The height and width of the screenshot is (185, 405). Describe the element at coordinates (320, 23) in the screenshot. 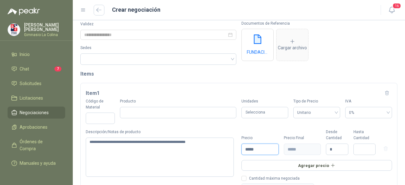

I see `p: Documentos de Referencia` at that location.